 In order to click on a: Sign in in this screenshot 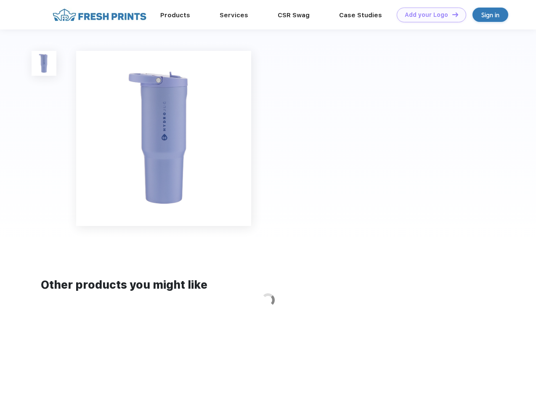, I will do `click(490, 15)`.